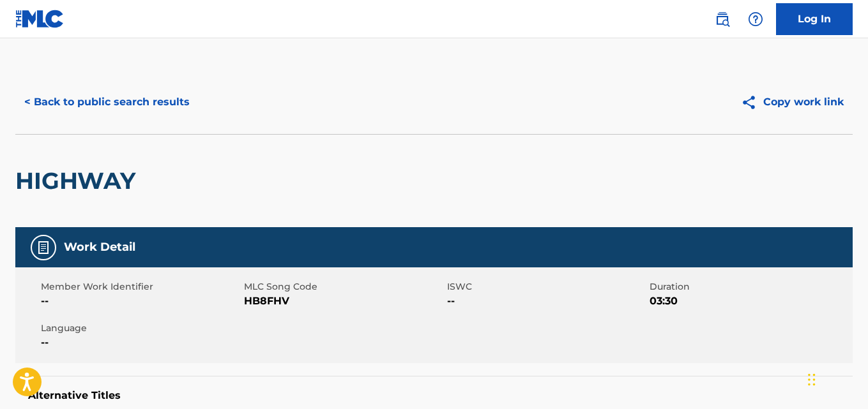  What do you see at coordinates (99, 247) in the screenshot?
I see `h5: Work Detail` at bounding box center [99, 247].